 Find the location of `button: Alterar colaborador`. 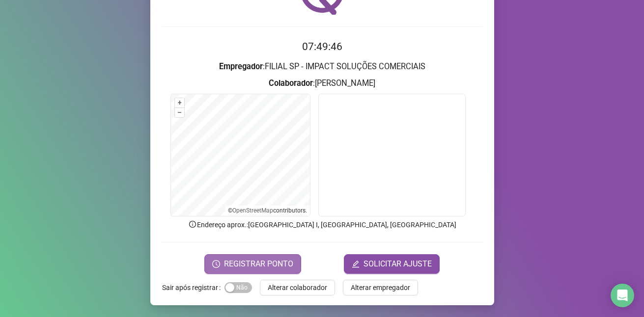

button: Alterar colaborador is located at coordinates (297, 288).